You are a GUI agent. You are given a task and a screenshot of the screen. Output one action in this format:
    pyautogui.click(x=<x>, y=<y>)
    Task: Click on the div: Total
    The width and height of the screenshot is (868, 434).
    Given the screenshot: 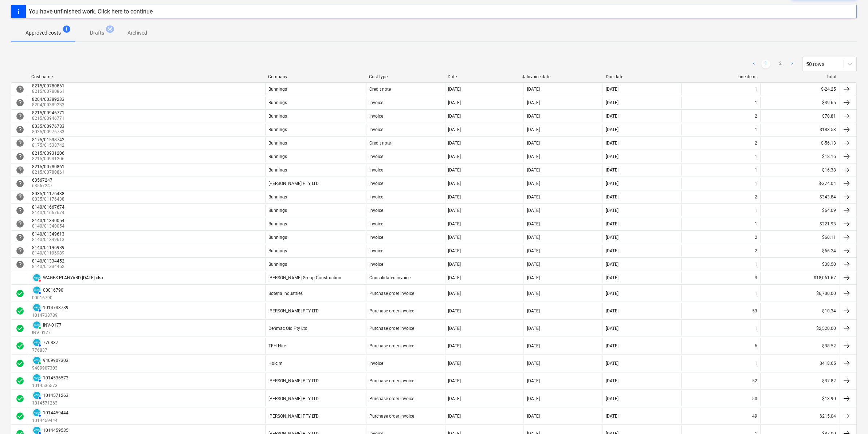 What is the action you would take?
    pyautogui.click(x=800, y=77)
    